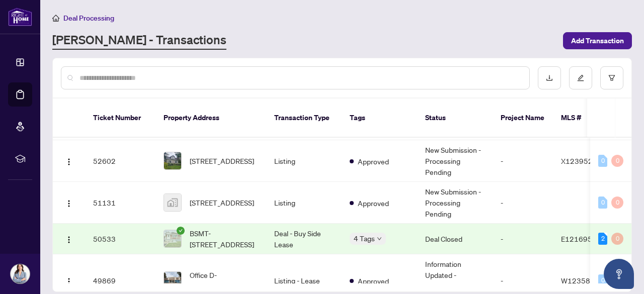 This screenshot has width=644, height=294. What do you see at coordinates (180, 231) in the screenshot?
I see `span: check-circle` at bounding box center [180, 231].